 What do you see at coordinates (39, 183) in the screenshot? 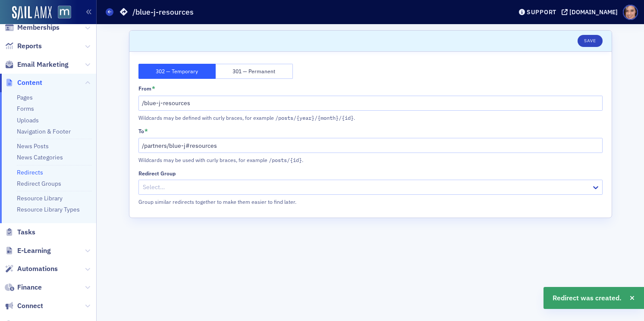
I see `a: Redirect Groups` at bounding box center [39, 183].